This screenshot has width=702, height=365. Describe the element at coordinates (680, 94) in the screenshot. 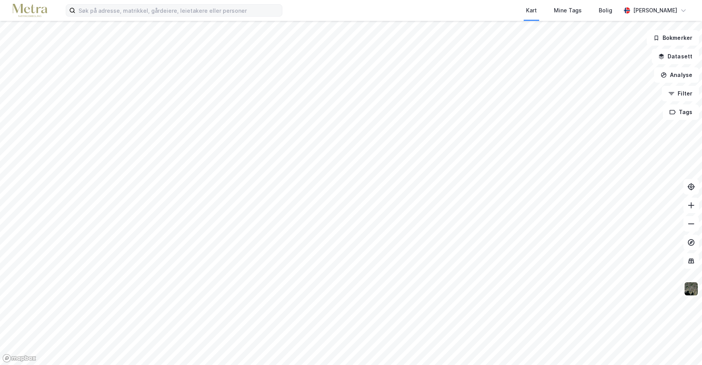

I see `button: Filter` at that location.